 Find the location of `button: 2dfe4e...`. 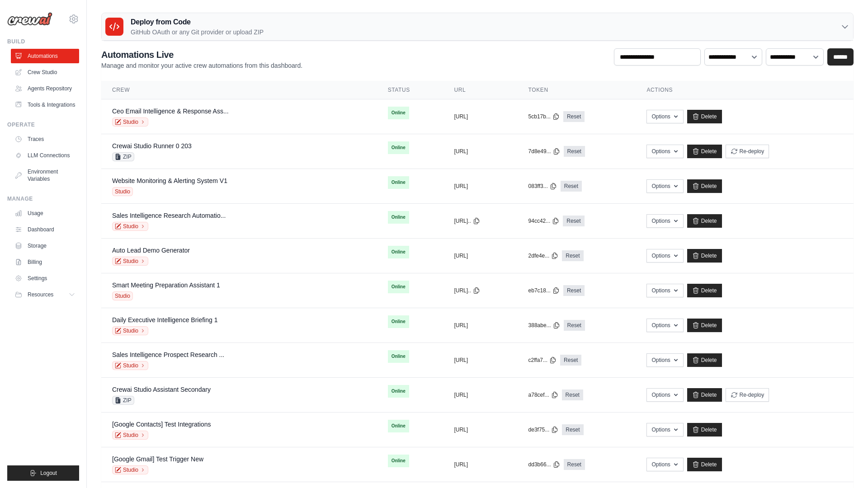

button: 2dfe4e... is located at coordinates (543, 256).